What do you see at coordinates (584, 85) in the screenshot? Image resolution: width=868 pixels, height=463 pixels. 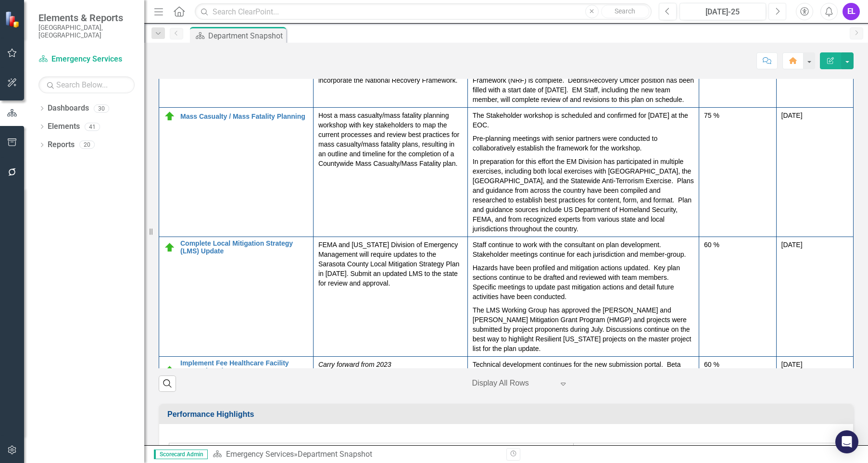 I see `p: The outline of the Recovery Plan, reflecting the National Recovery Framework (NRF) is complete. D...` at bounding box center [584, 85].